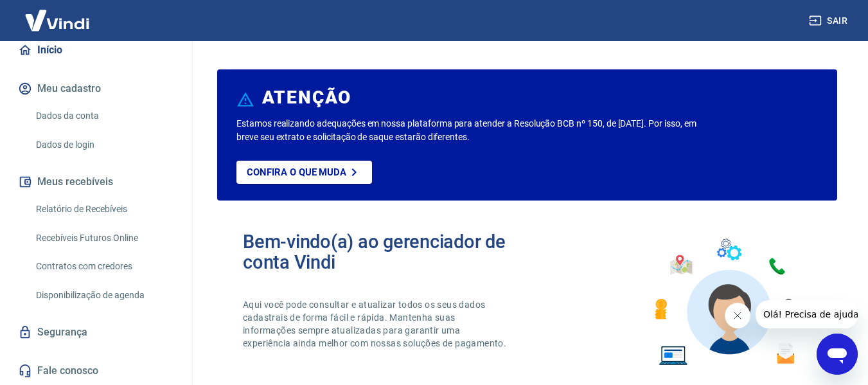 The image size is (868, 385). I want to click on button: Meu cadastro, so click(96, 89).